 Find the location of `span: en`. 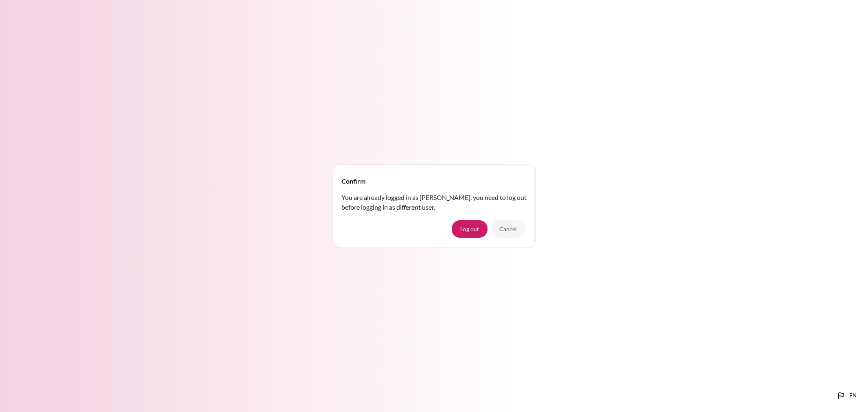

span: en is located at coordinates (853, 395).